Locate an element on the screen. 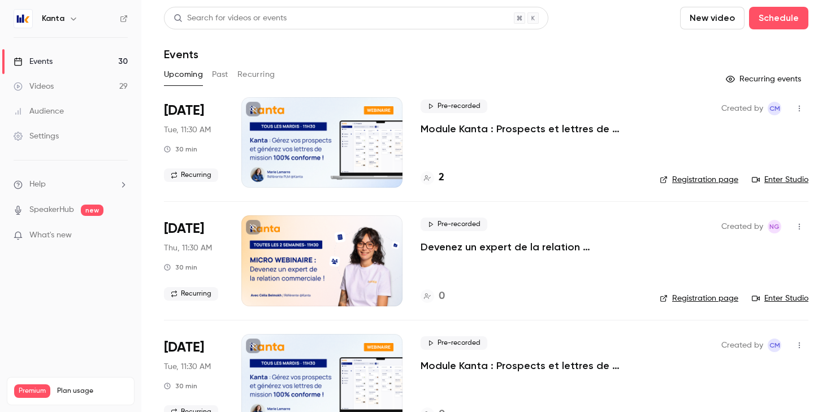 The image size is (831, 412). button: Recurring is located at coordinates (256, 75).